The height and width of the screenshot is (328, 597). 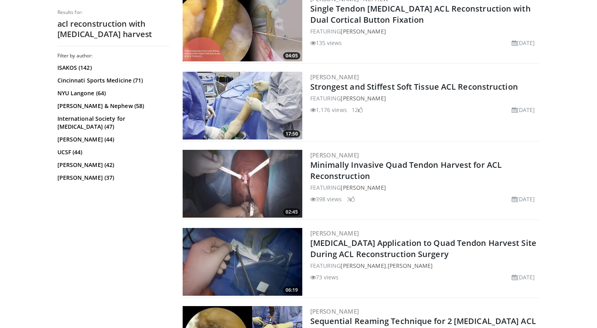 What do you see at coordinates (113, 12) in the screenshot?
I see `p: Results for:` at bounding box center [113, 12].